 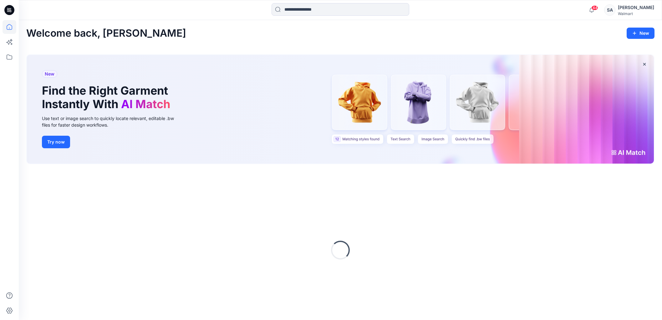 I want to click on a: Try now, so click(x=56, y=142).